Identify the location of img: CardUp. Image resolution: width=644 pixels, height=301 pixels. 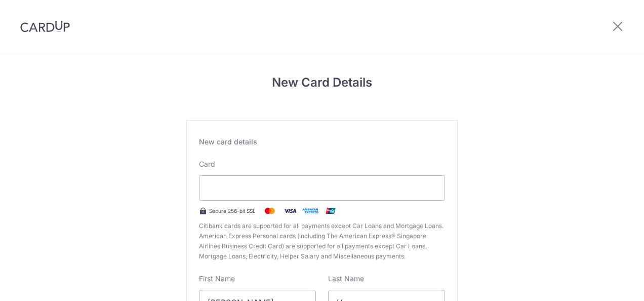
(45, 26).